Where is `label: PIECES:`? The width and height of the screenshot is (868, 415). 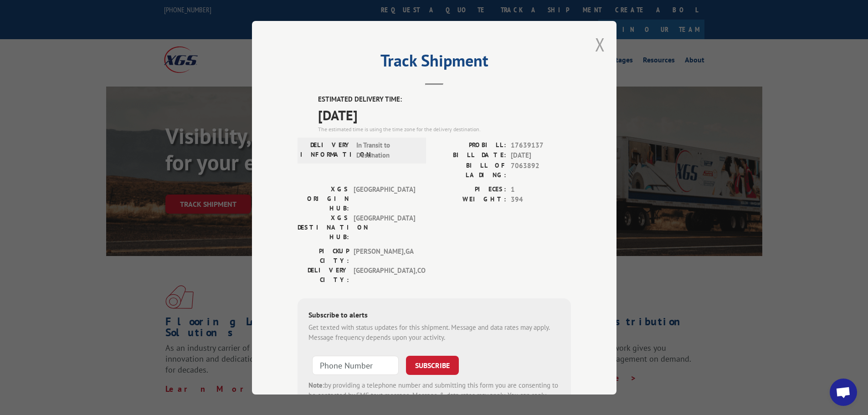 label: PIECES: is located at coordinates (471, 189).